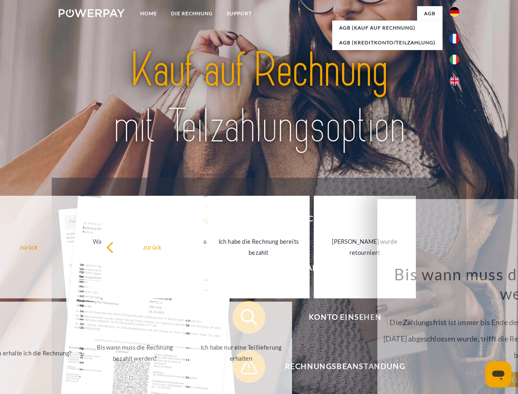 This screenshot has width=518, height=394. Describe the element at coordinates (339, 366) in the screenshot. I see `button: Rechnungsbeanstandung` at that location.